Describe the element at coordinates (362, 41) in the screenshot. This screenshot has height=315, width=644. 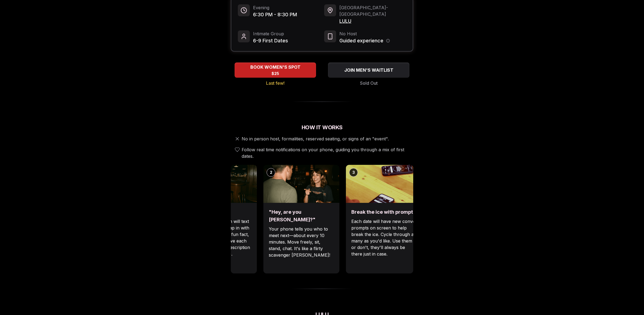
I see `span: Guided experience` at that location.